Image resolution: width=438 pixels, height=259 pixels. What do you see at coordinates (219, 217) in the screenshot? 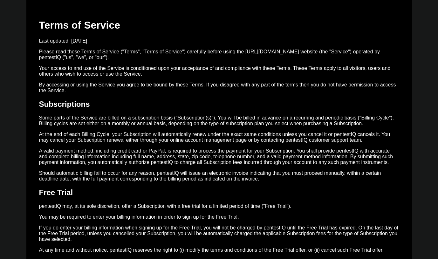
I see `p: You may be required to enter your billing information in order to sign up for the Free Trial.` at bounding box center [219, 217].